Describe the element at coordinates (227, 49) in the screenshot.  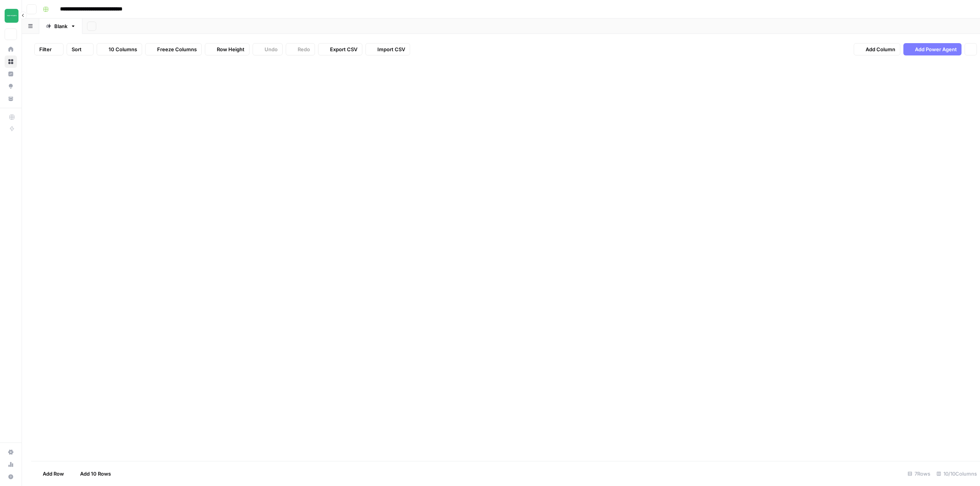
I see `button: Row Height` at that location.